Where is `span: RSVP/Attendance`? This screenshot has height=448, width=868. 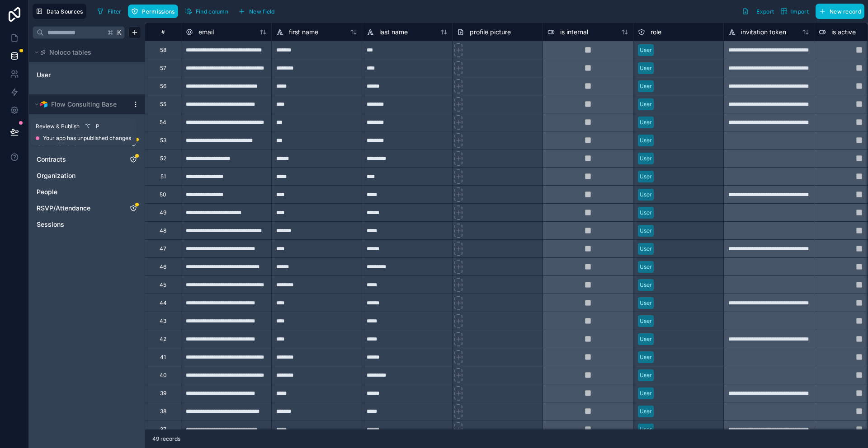 span: RSVP/Attendance is located at coordinates (63, 208).